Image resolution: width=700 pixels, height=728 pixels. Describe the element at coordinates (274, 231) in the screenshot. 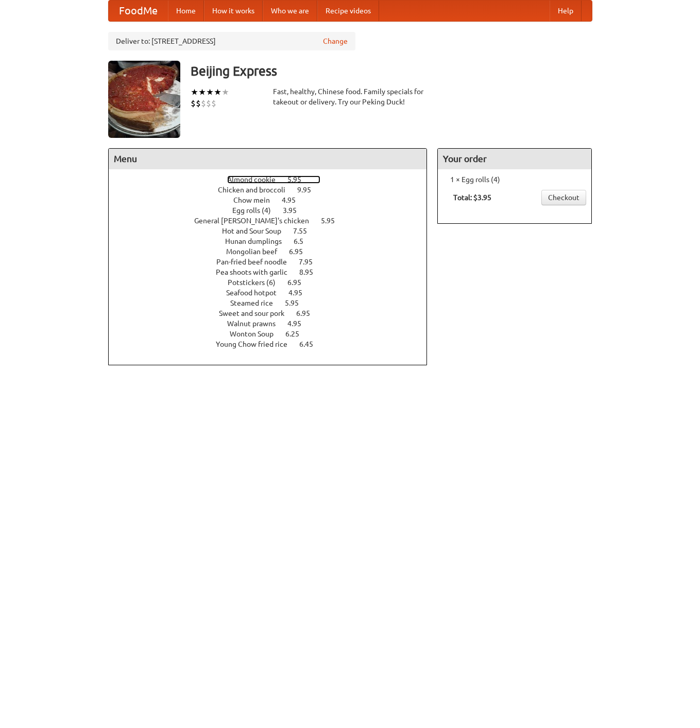

I see `a: Hot and Sour Soup 7.55` at that location.